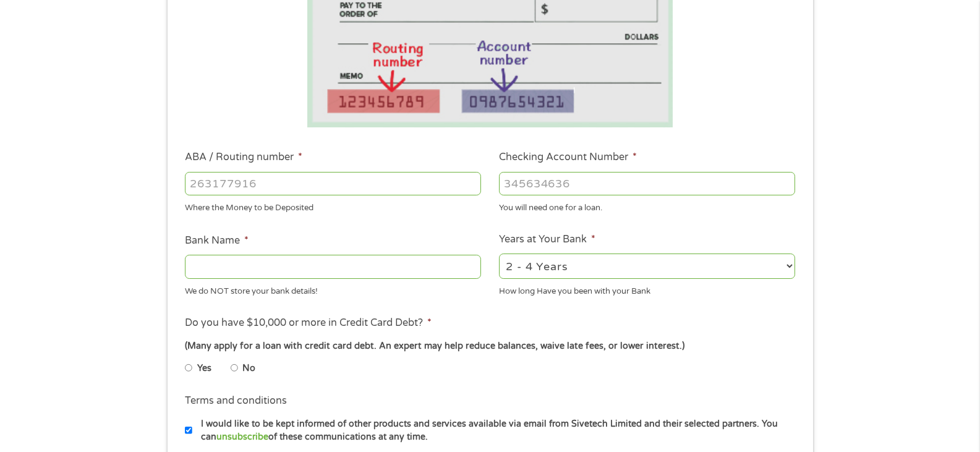 The height and width of the screenshot is (452, 980). What do you see at coordinates (249, 369) in the screenshot?
I see `label: No` at bounding box center [249, 369].